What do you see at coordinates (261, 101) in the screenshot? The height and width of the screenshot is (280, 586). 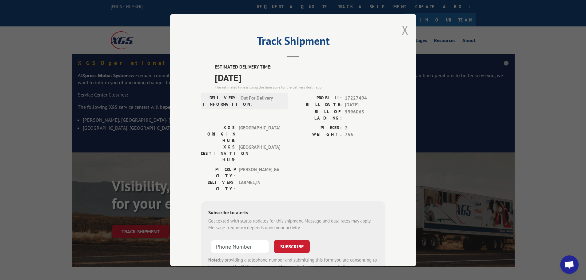 I see `span: Out For Delivery` at bounding box center [261, 101].